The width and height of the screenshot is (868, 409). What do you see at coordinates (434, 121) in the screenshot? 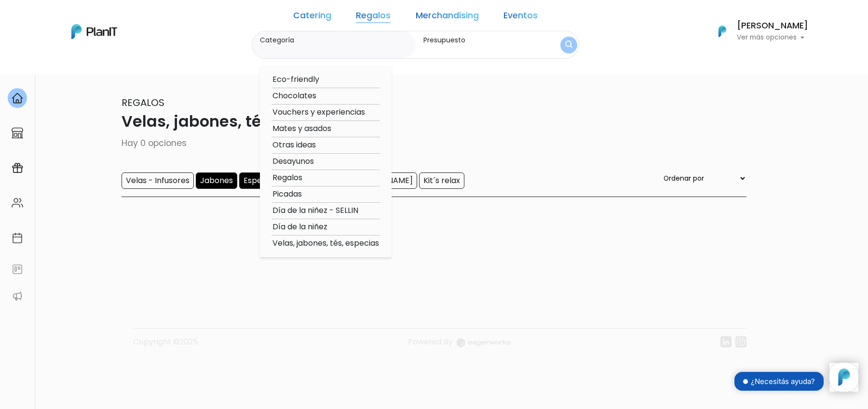
I see `p: Velas, jabones, tés, especias` at bounding box center [434, 121].